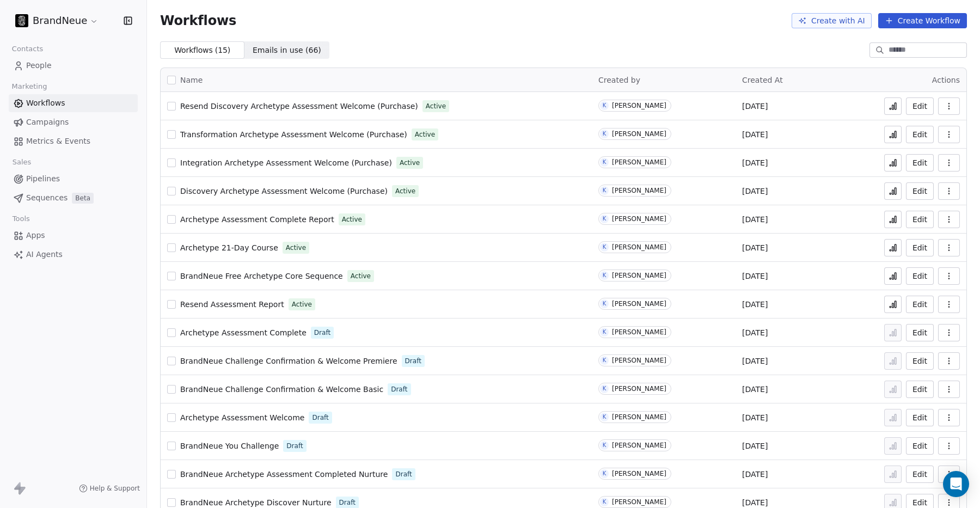 This screenshot has width=980, height=508. What do you see at coordinates (256, 502) in the screenshot?
I see `a: BrandNeue Archetype Discover Nurture` at bounding box center [256, 502].